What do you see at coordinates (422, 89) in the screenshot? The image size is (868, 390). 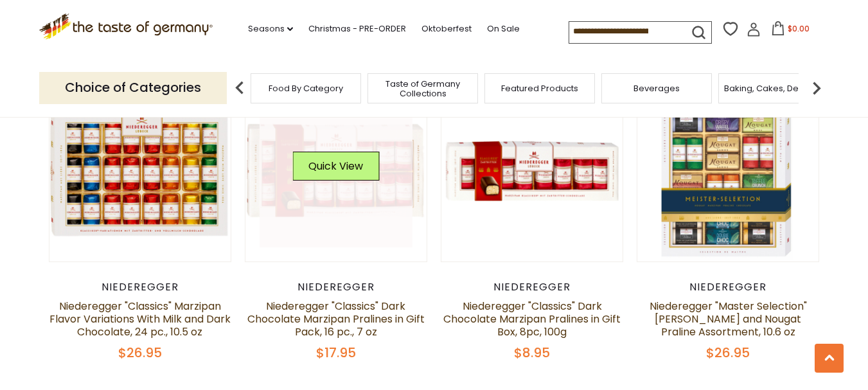 I see `span: Taste of Germany Collections` at bounding box center [422, 89].